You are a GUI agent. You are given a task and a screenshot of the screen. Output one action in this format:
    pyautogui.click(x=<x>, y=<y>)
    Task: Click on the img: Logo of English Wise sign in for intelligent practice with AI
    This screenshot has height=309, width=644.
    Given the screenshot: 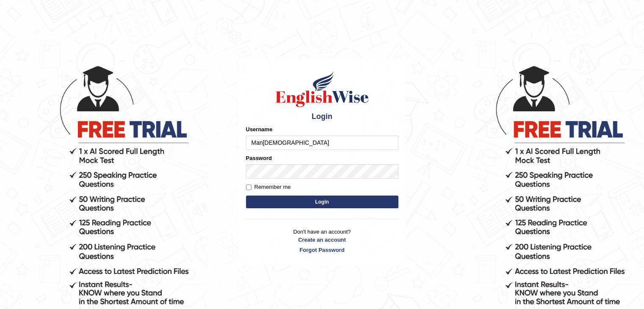 What is the action you would take?
    pyautogui.click(x=322, y=89)
    